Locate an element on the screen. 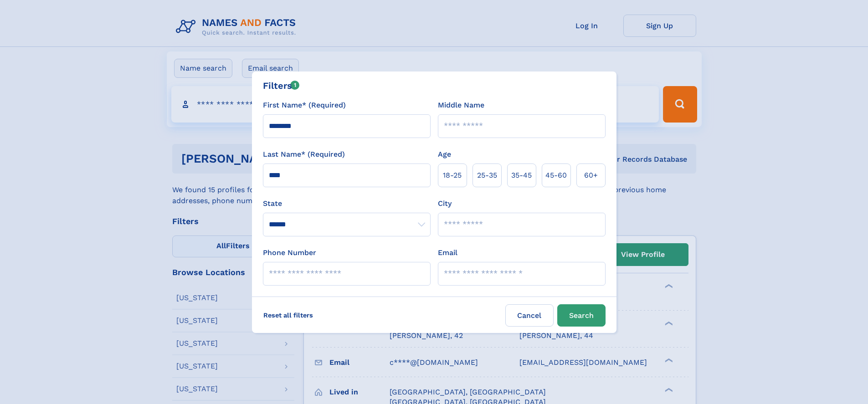  label: Age is located at coordinates (445, 155).